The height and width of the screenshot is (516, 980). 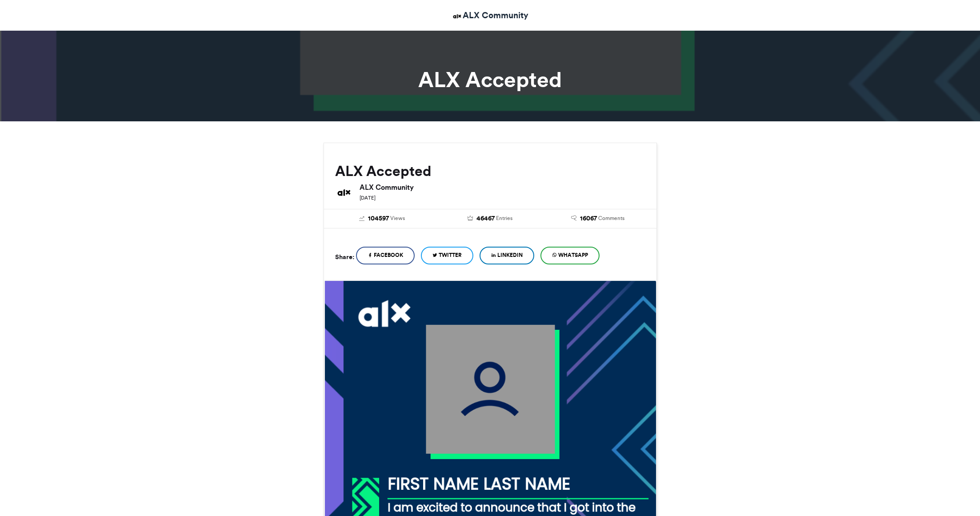 I want to click on span: 46467, so click(x=485, y=219).